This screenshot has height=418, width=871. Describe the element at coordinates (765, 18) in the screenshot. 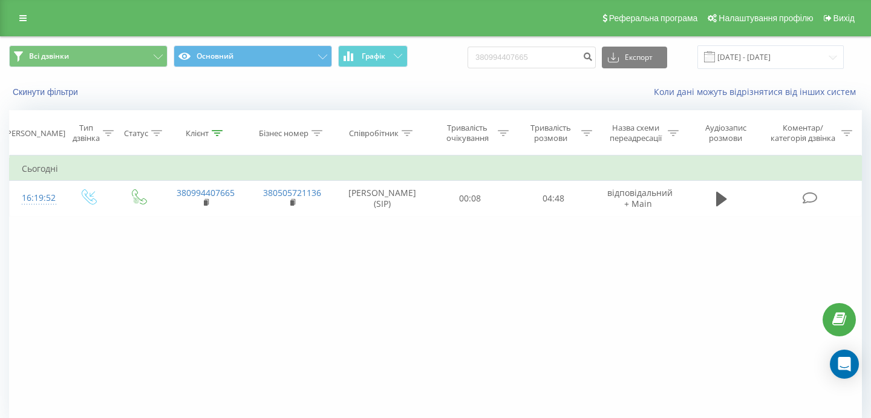

I see `span: Налаштування профілю` at that location.